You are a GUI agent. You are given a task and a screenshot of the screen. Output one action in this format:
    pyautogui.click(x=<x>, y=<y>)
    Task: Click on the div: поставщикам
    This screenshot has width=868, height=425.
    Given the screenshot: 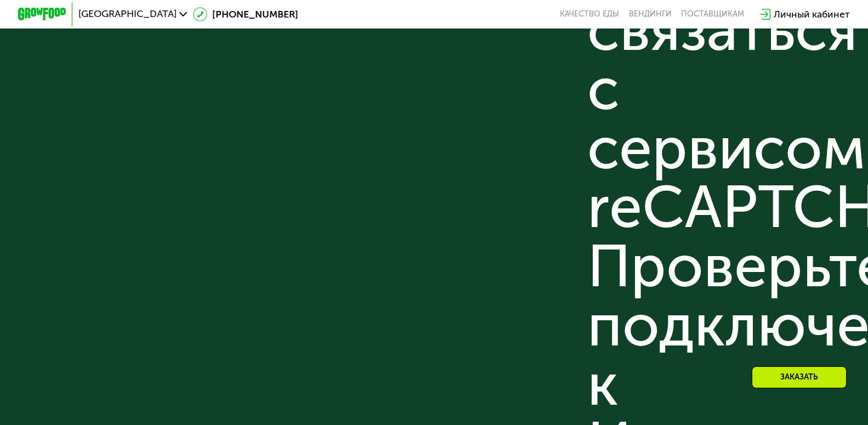 What is the action you would take?
    pyautogui.click(x=712, y=14)
    